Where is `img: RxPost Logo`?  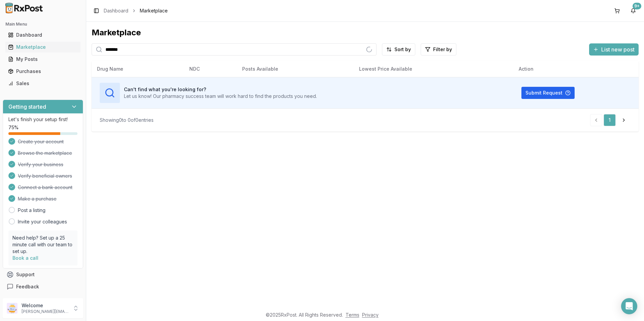
img: RxPost Logo is located at coordinates (24, 8).